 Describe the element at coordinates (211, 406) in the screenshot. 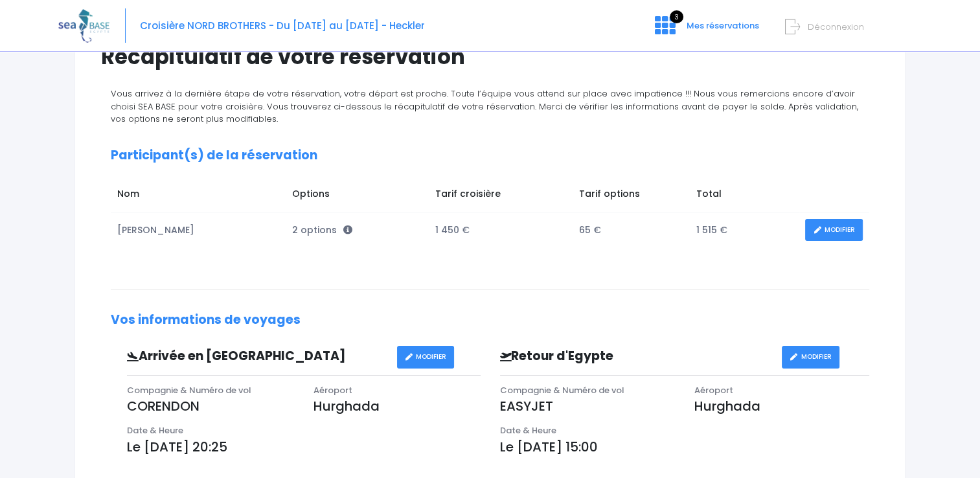

I see `p: CORENDON` at that location.